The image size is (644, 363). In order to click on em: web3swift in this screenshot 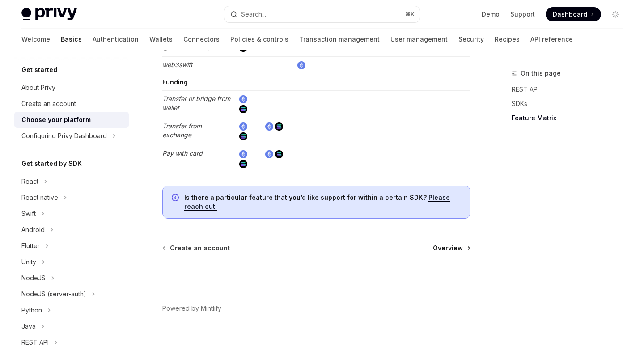, I will do `click(178, 65)`.